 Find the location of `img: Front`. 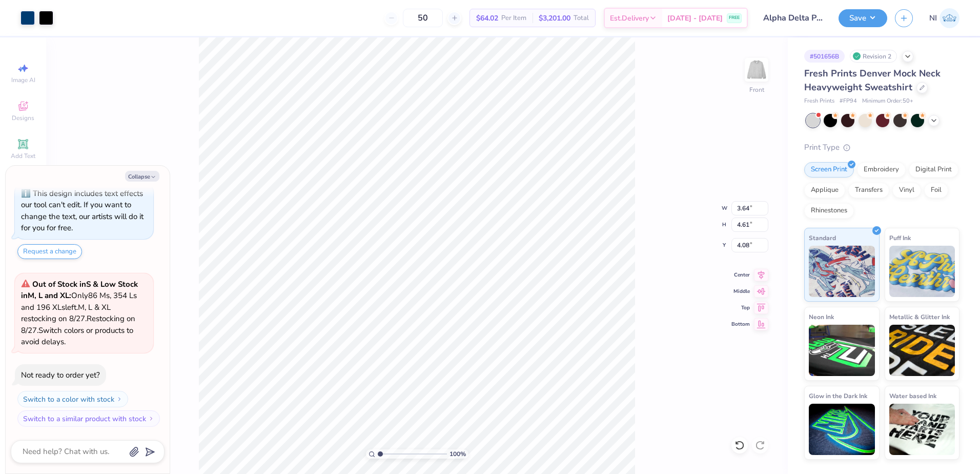

img: Front is located at coordinates (757, 70).